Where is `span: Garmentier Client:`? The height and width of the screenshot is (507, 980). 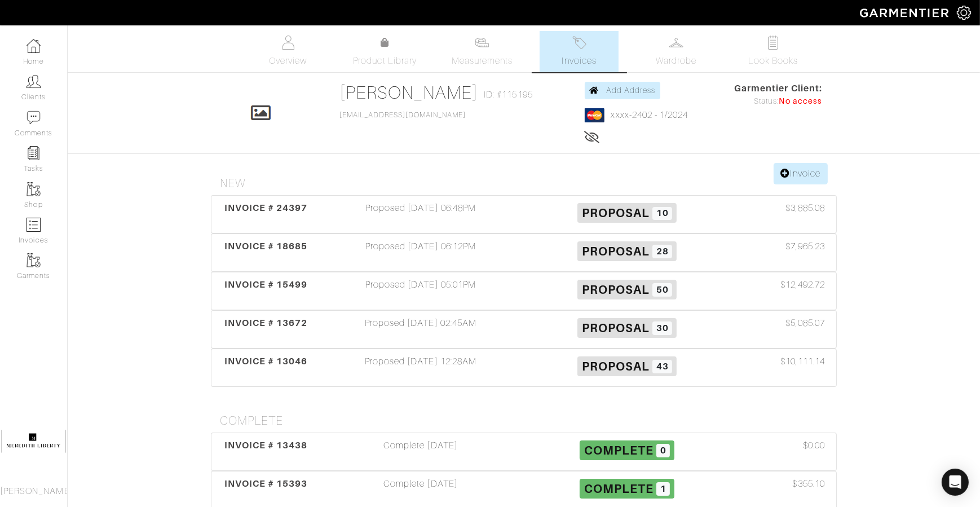 span: Garmentier Client: is located at coordinates (779, 89).